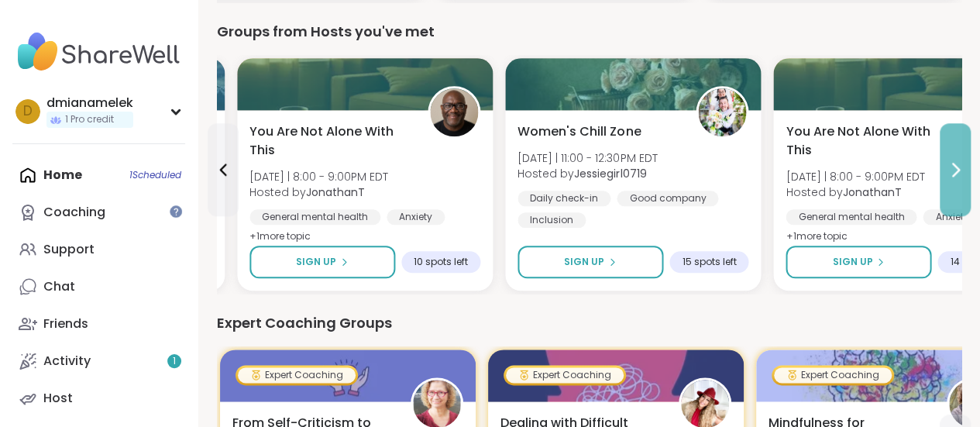 The width and height of the screenshot is (980, 427). I want to click on span: 1 Pro credit, so click(89, 120).